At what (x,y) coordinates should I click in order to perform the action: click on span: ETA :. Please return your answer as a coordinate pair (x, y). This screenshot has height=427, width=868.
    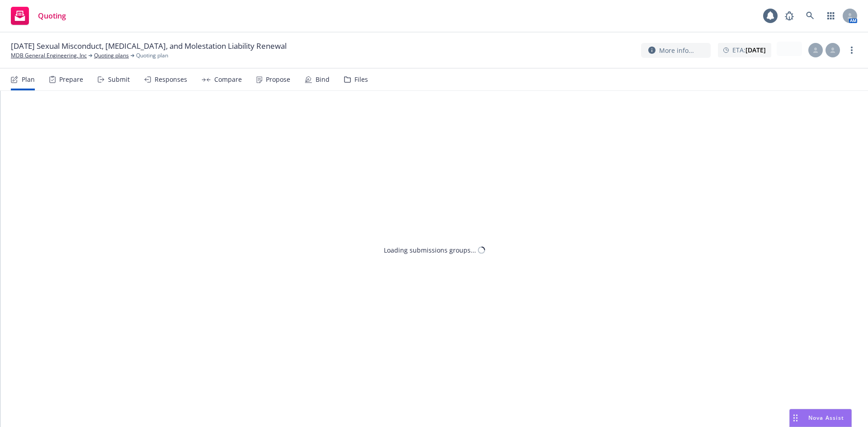
    Looking at the image, I should click on (749, 49).